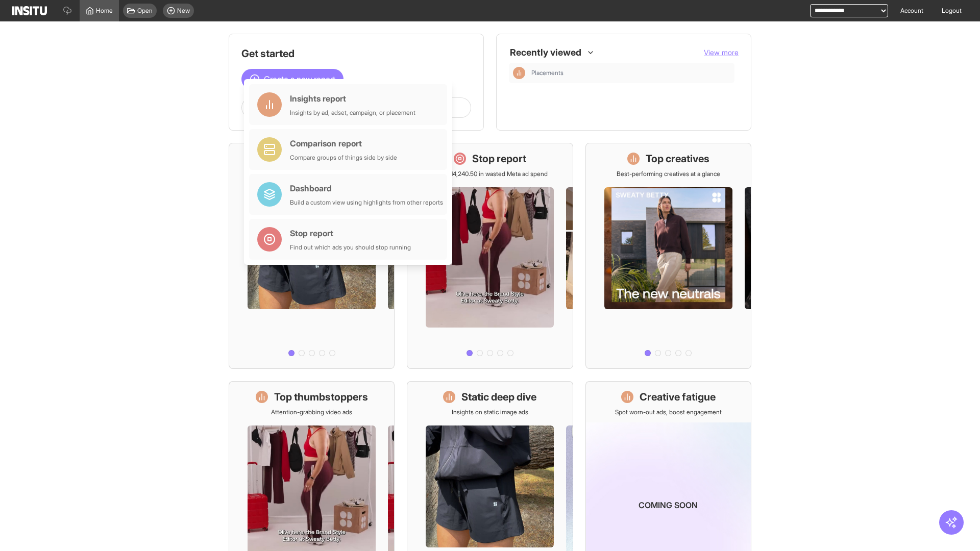  I want to click on p: Attention-grabbing video ads, so click(311, 412).